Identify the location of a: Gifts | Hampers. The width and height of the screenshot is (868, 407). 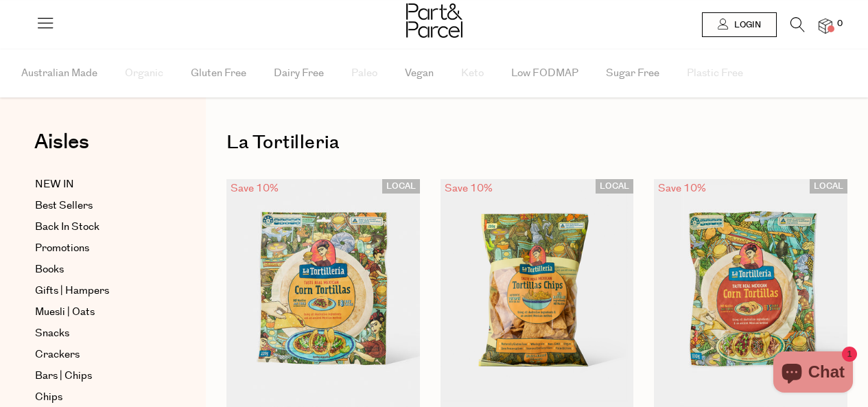
(98, 291).